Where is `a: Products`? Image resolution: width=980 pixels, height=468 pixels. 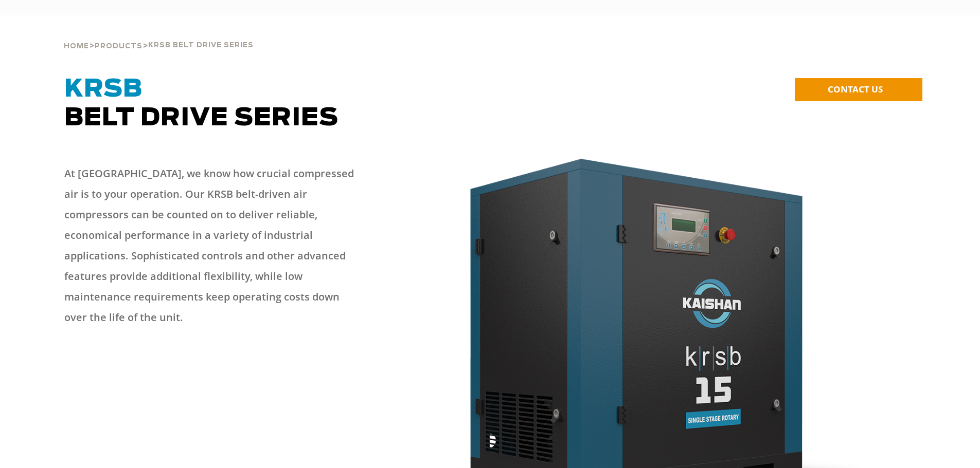 a: Products is located at coordinates (119, 45).